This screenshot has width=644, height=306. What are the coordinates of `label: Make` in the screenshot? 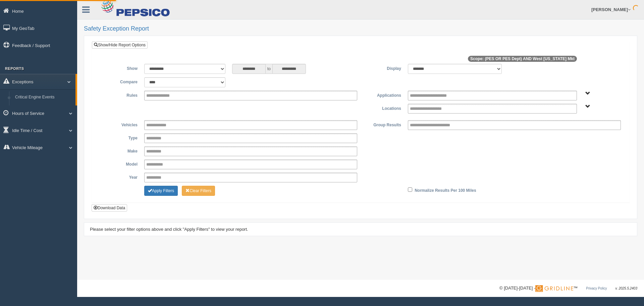 It's located at (119, 150).